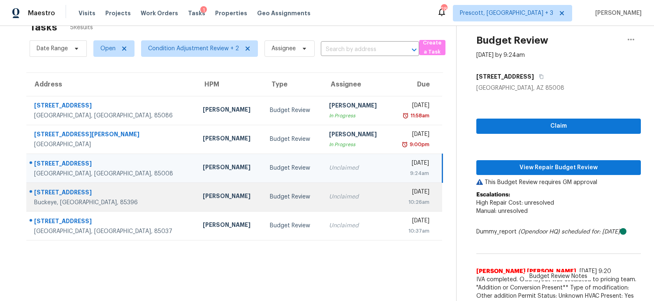 Image resolution: width=654 pixels, height=301 pixels. Describe the element at coordinates (42, 13) in the screenshot. I see `span: Maestro` at that location.